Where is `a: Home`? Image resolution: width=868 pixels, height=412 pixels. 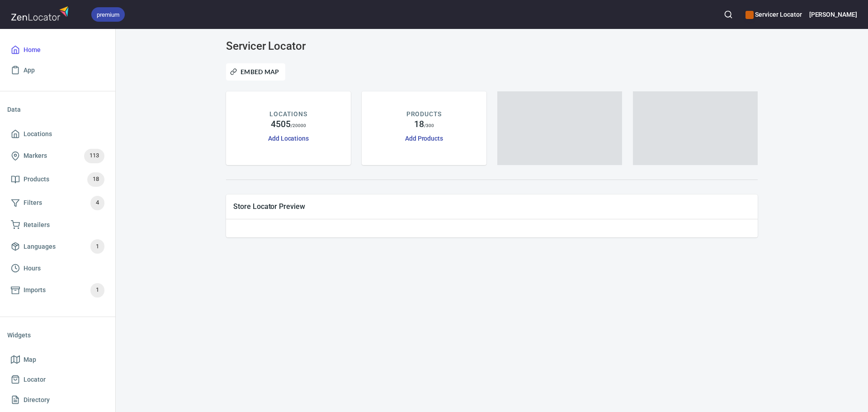
a: Home is located at coordinates (57, 50).